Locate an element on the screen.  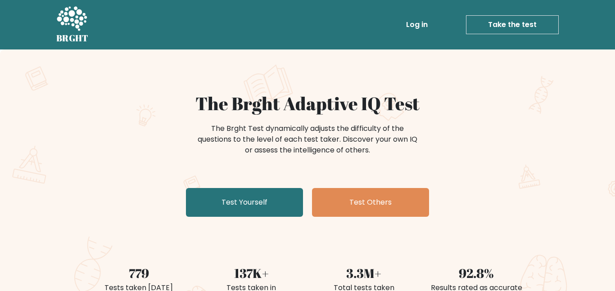
a: Test Yourself is located at coordinates (244, 202).